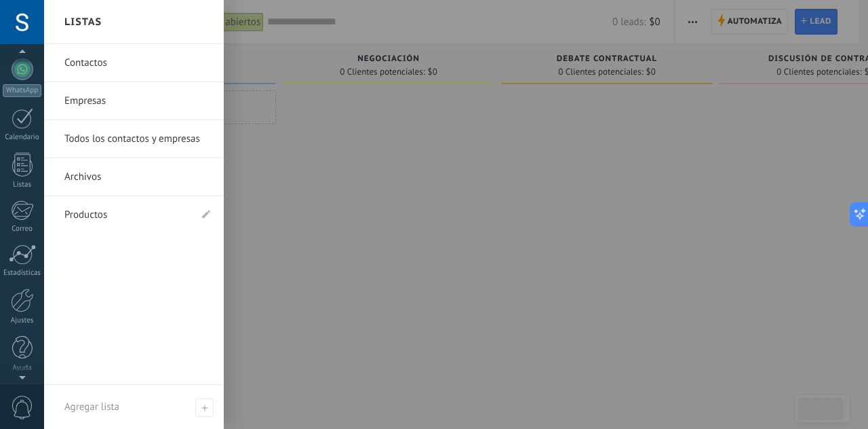 The width and height of the screenshot is (868, 429). Describe the element at coordinates (127, 215) in the screenshot. I see `a: Productos` at that location.